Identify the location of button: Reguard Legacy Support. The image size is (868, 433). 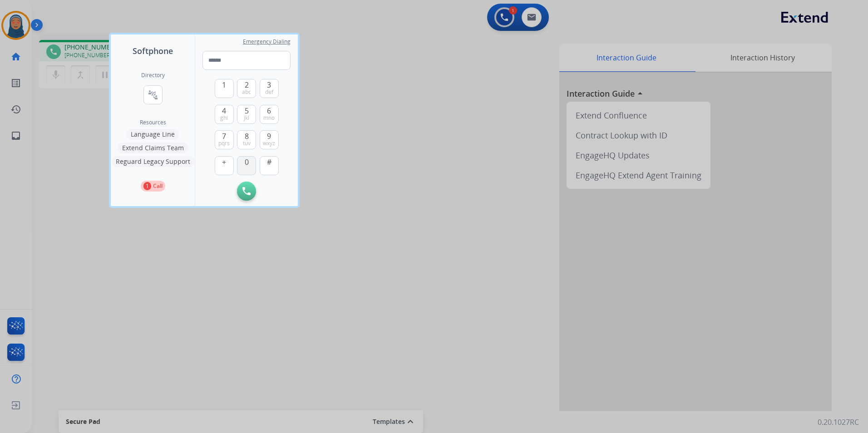
(153, 161).